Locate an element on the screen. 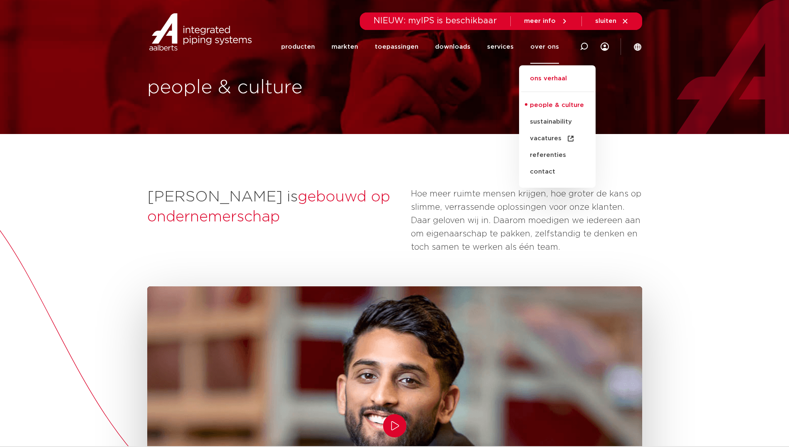  a: people & culture is located at coordinates (557, 105).